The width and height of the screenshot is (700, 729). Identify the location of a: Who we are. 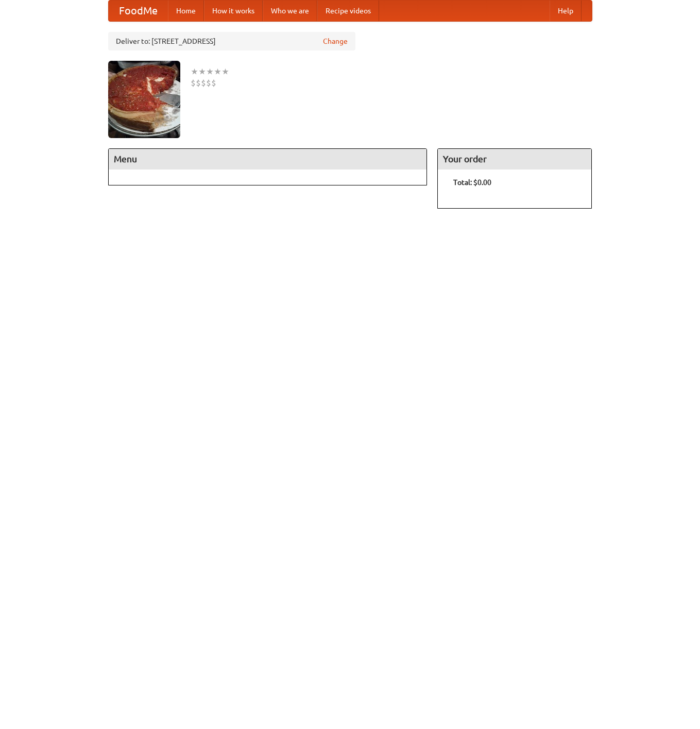
(290, 11).